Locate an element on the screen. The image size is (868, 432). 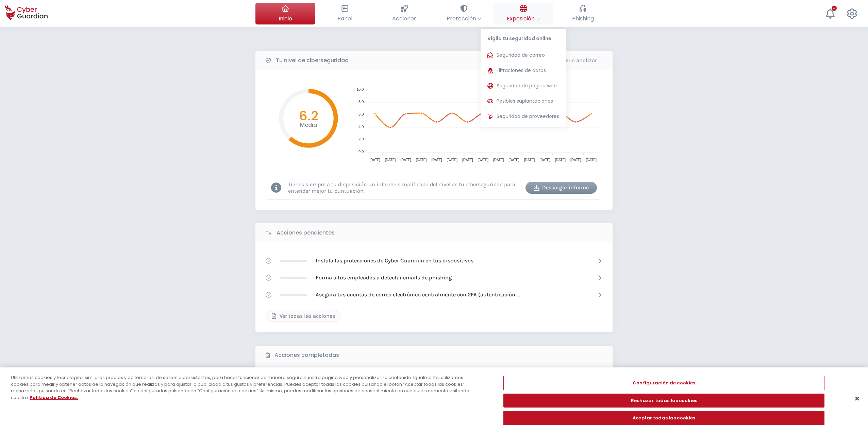
button: Posibles suplantaciones is located at coordinates (523, 102).